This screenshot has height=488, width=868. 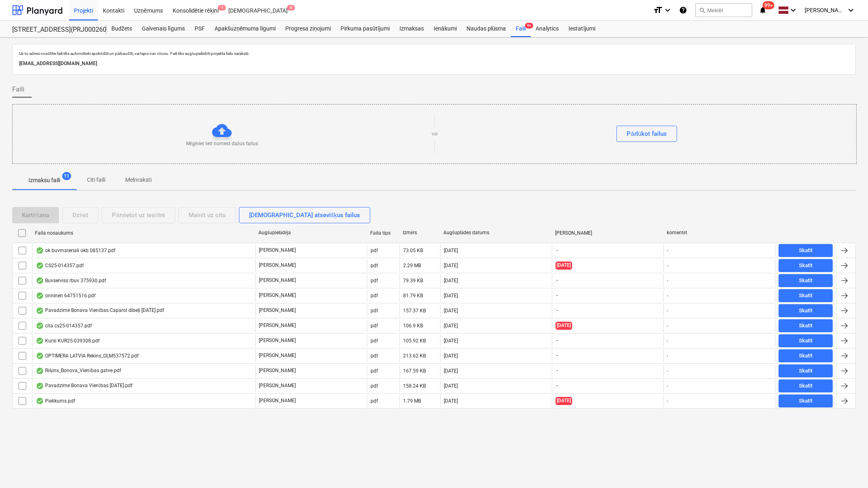 What do you see at coordinates (413, 296) in the screenshot?
I see `div: 81.79 KB` at bounding box center [413, 296].